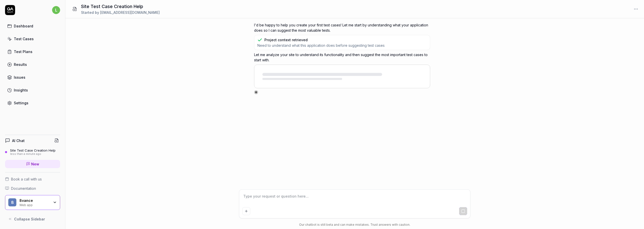 The image size is (644, 229). What do you see at coordinates (35, 164) in the screenshot?
I see `span: New` at bounding box center [35, 164].